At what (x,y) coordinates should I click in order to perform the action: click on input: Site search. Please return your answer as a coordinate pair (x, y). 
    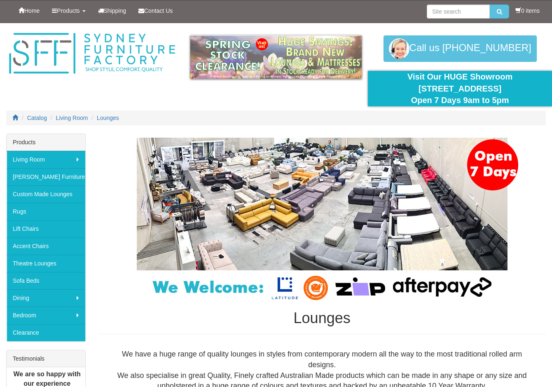
    Looking at the image, I should click on (458, 12).